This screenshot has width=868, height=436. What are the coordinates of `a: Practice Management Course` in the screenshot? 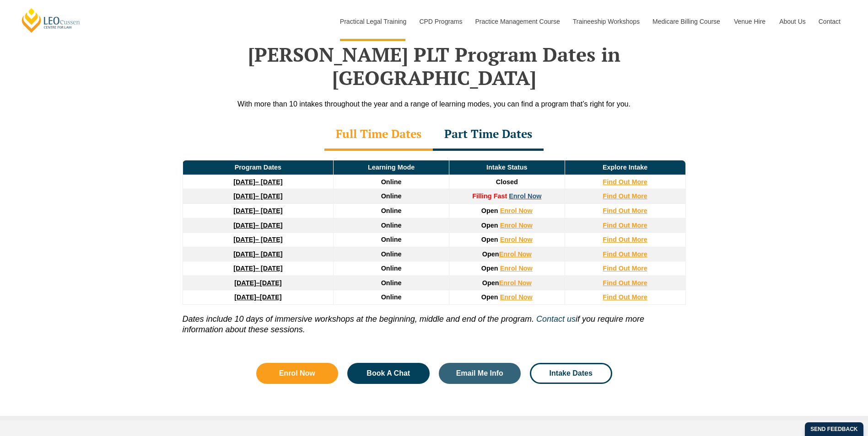 It's located at (517, 22).